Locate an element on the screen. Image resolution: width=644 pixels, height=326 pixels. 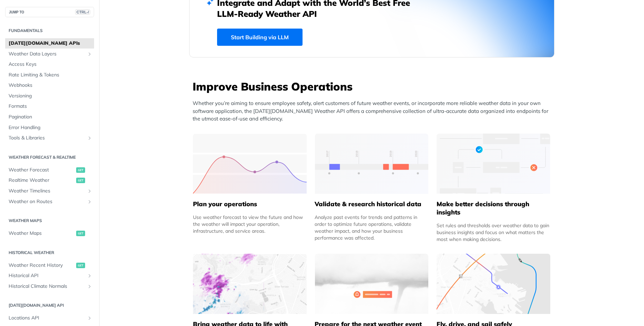
a: Webhooks is located at coordinates (50, 85).